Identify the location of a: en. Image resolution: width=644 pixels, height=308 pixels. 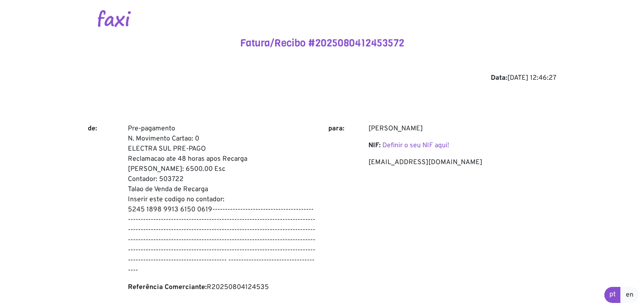
(630, 295).